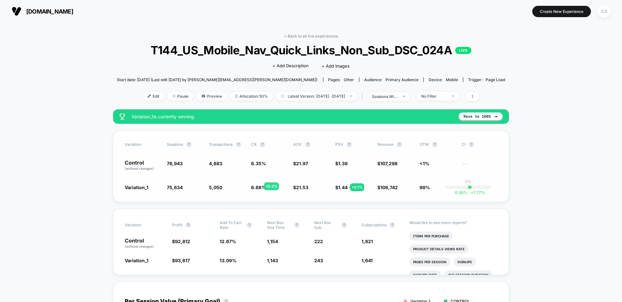 The height and width of the screenshot is (302, 622). I want to click on img: Visually logo, so click(17, 11).